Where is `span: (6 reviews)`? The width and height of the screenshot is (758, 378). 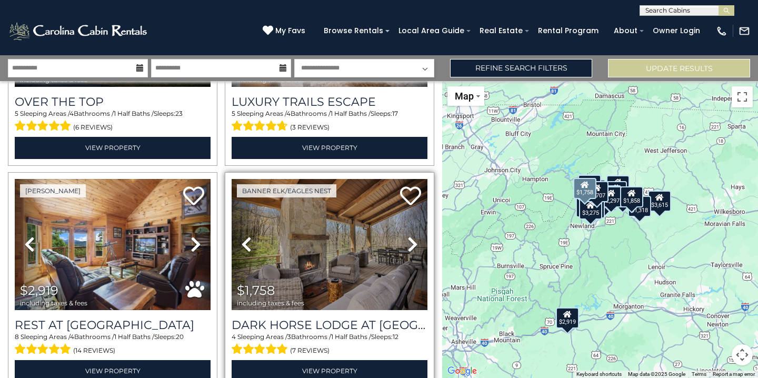
span: (6 reviews) is located at coordinates (93, 127).